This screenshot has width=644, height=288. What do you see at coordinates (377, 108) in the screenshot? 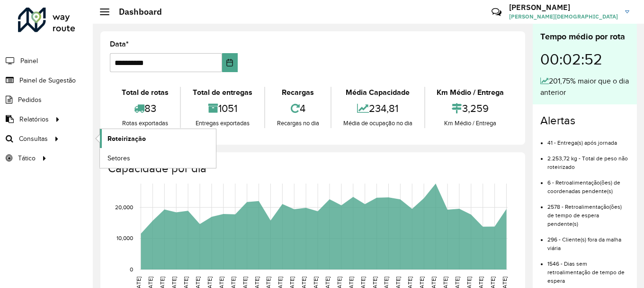
I see `div: 234,81` at bounding box center [377, 108].